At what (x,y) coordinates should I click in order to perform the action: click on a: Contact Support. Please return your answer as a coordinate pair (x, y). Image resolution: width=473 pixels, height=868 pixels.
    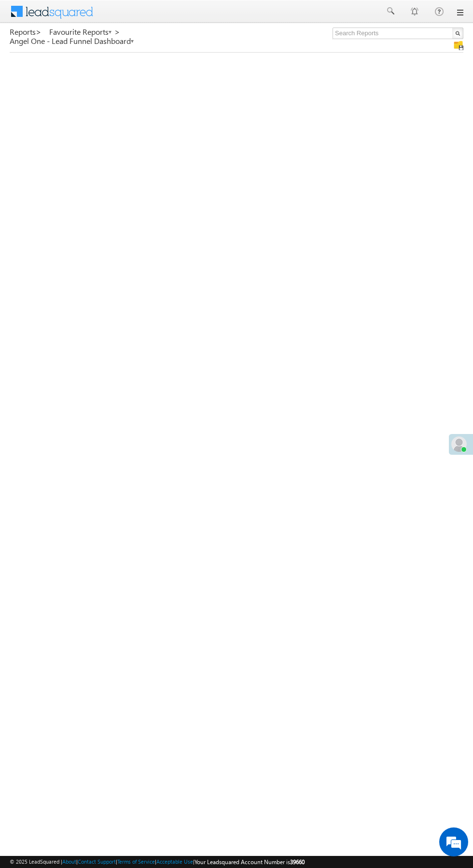
    Looking at the image, I should click on (97, 861).